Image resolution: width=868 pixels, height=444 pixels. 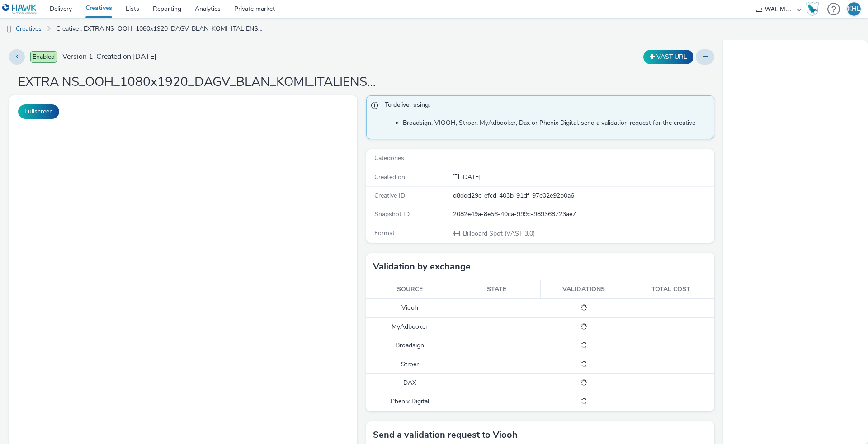 What do you see at coordinates (813, 9) in the screenshot?
I see `div: Hawk Academy` at bounding box center [813, 9].